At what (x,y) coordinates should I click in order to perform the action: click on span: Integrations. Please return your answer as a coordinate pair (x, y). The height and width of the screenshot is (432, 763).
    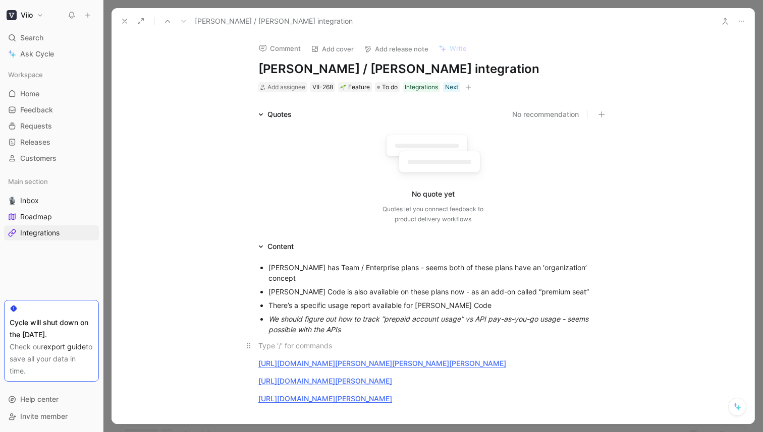
    Looking at the image, I should click on (40, 233).